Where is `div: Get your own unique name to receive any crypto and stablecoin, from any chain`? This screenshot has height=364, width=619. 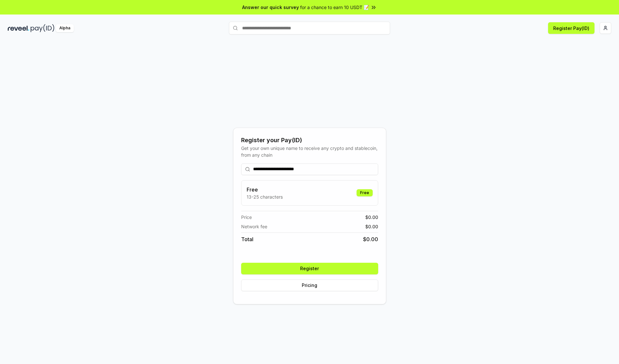
div: Get your own unique name to receive any crypto and stablecoin, from any chain is located at coordinates (310, 152).